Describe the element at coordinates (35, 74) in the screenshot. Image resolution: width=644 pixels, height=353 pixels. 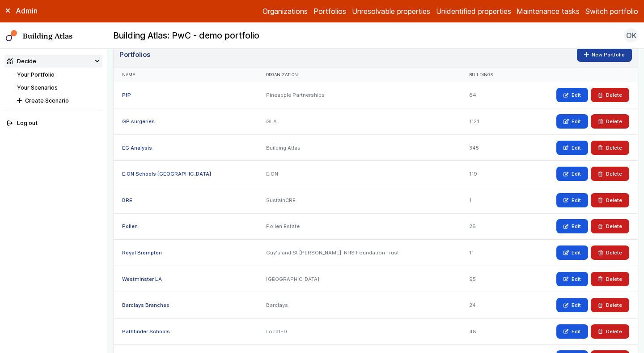
I see `a: Your Portfolio` at that location.